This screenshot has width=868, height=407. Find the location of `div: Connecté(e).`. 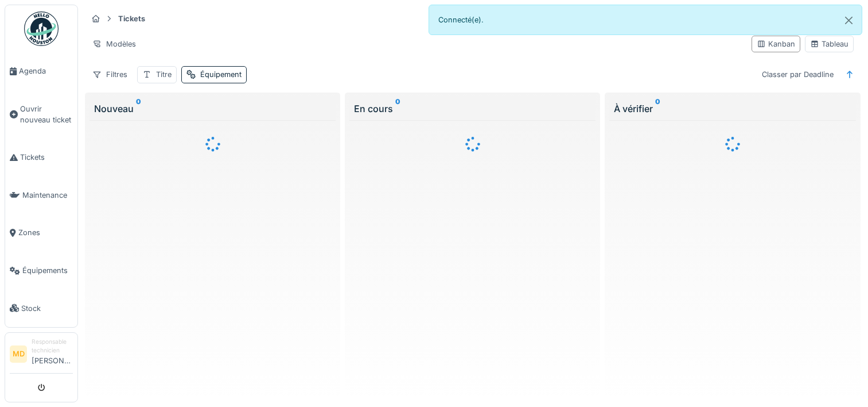

div: Connecté(e). is located at coordinates (646, 20).